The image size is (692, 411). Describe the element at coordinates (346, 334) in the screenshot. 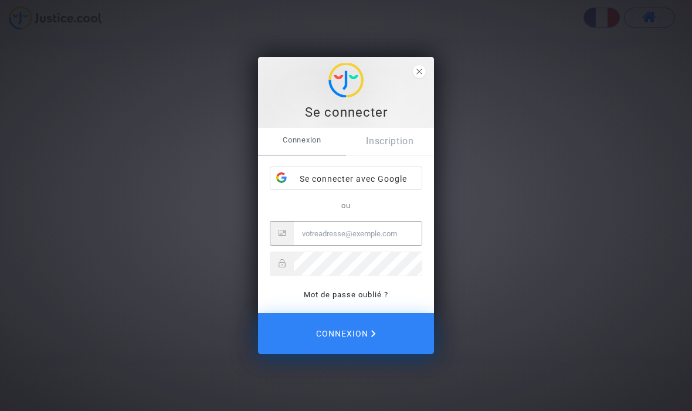

I see `button: Connexion` at that location.